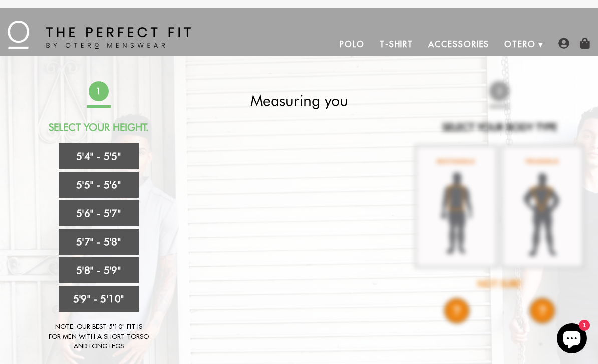  Describe the element at coordinates (99, 185) in the screenshot. I see `a: 5'5" - 5'6"` at that location.